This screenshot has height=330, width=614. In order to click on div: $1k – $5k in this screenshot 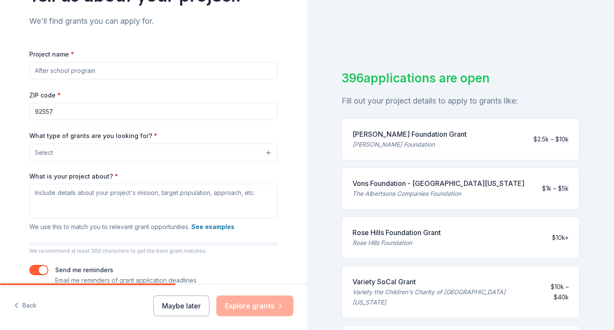, I will do `click(556, 188)`.